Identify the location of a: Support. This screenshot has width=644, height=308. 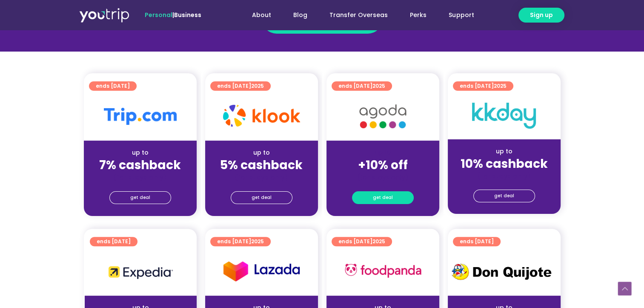
(461, 15).